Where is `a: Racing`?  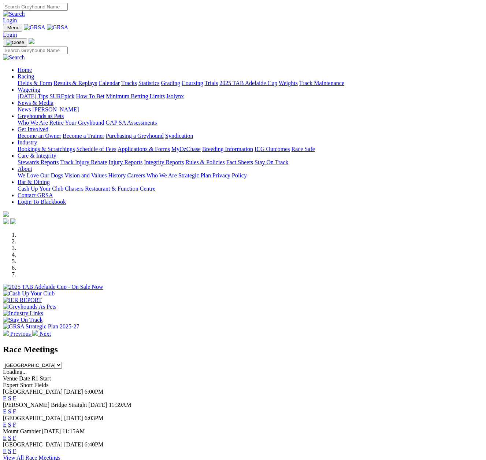
a: Racing is located at coordinates (26, 76).